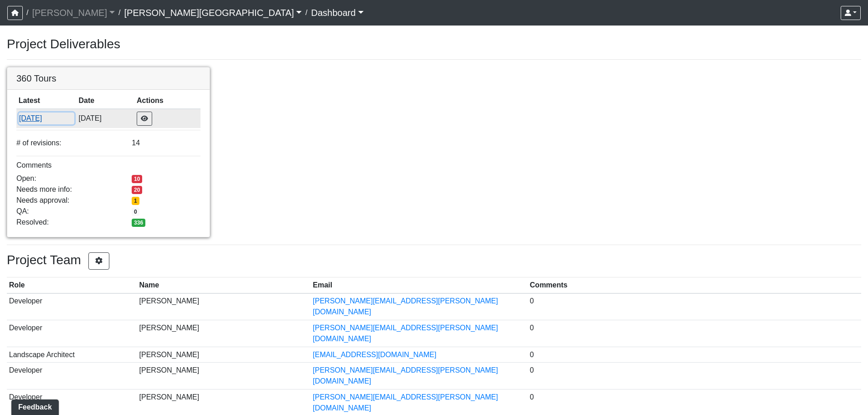  What do you see at coordinates (72, 355) in the screenshot?
I see `td: Landscape Architect` at bounding box center [72, 355].